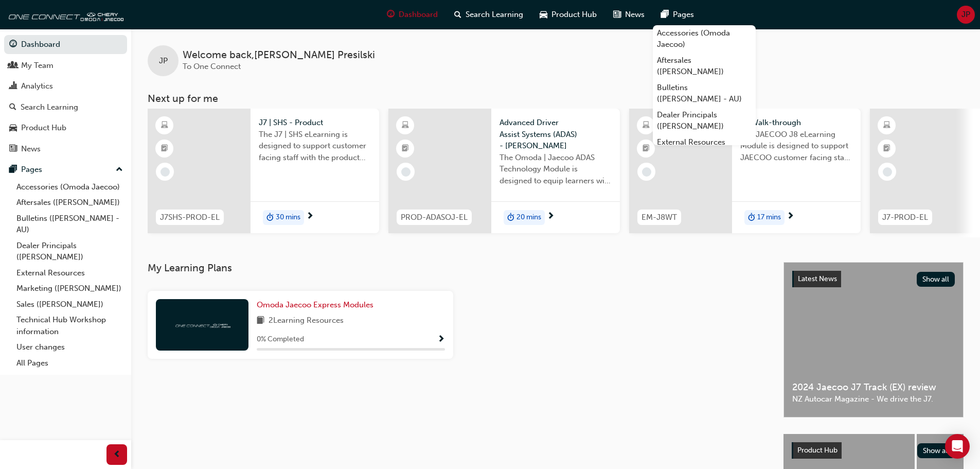 Image resolution: width=980 pixels, height=469 pixels. What do you see at coordinates (65, 128) in the screenshot?
I see `a: Product Hub` at bounding box center [65, 128].